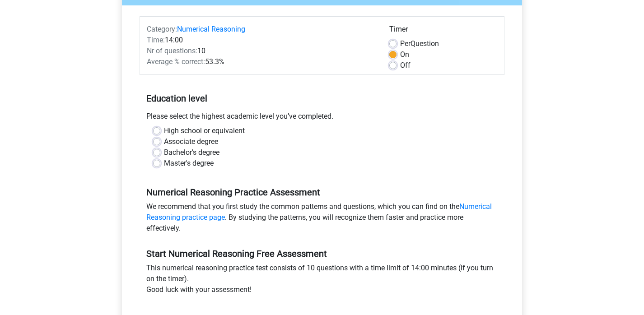  What do you see at coordinates (172, 51) in the screenshot?
I see `span: Nr of questions:` at bounding box center [172, 51].